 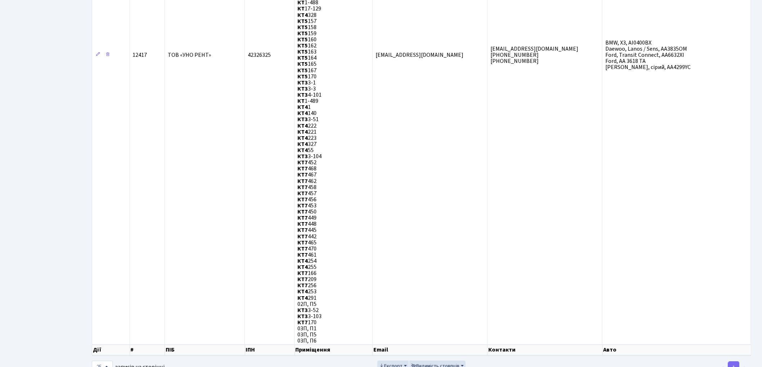 I want to click on th: Приміщення, so click(x=334, y=351).